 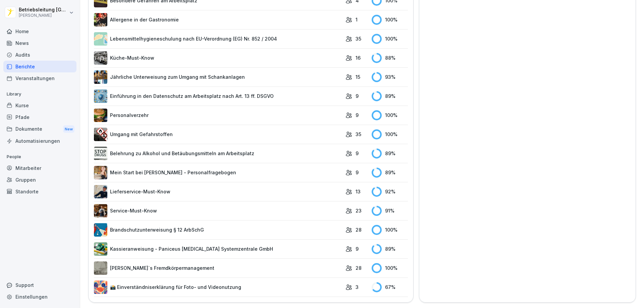 I want to click on a: News, so click(x=40, y=43).